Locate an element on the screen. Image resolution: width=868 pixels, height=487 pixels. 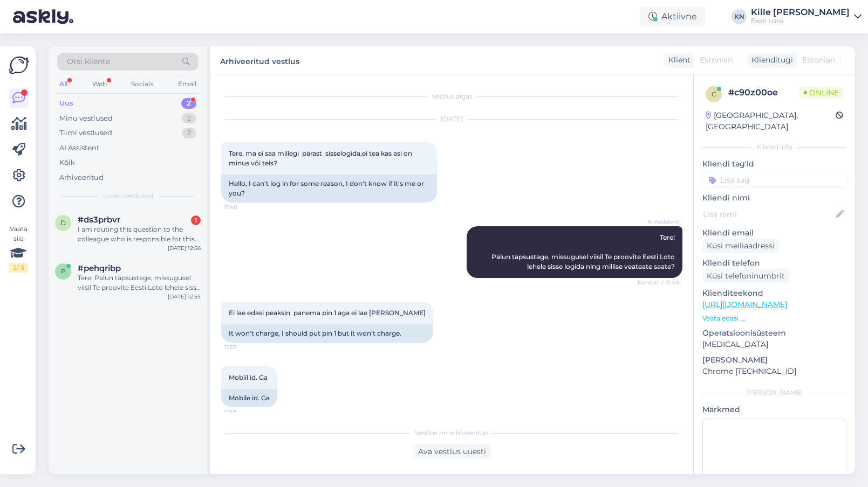
div: Minu vestlused is located at coordinates (86, 119).